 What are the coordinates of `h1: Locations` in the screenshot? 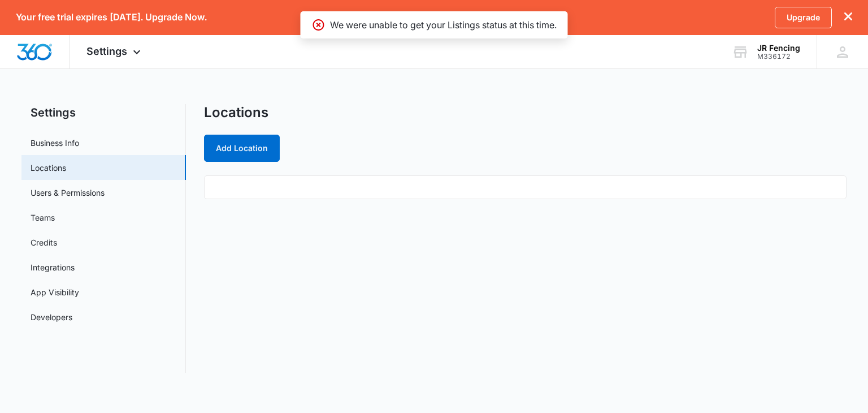 It's located at (236, 112).